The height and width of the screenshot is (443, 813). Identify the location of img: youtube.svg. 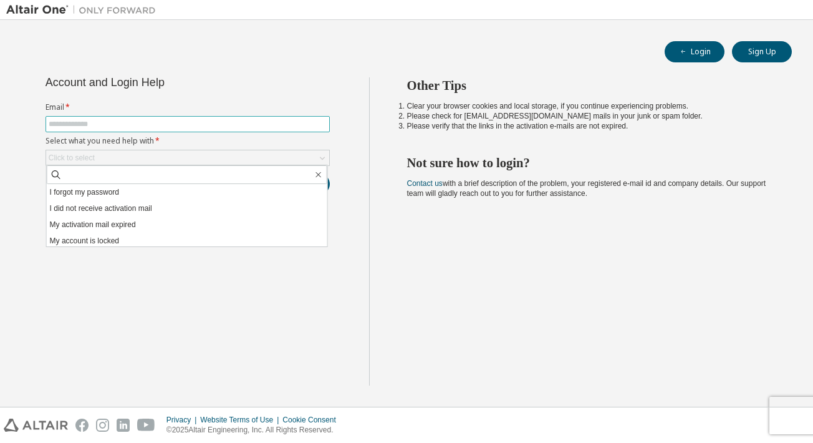
(146, 425).